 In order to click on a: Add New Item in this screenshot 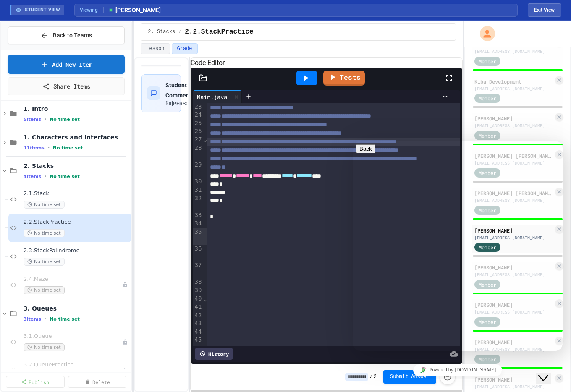, I will do `click(66, 64)`.